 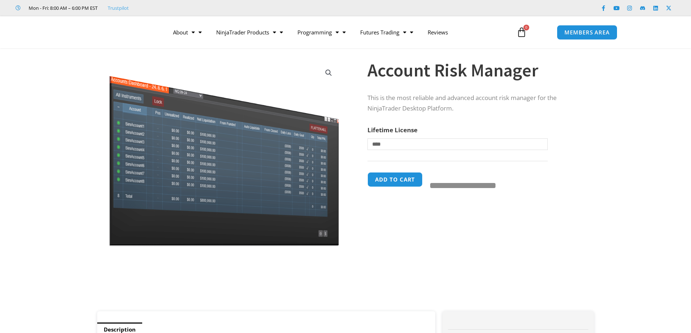 What do you see at coordinates (337, 32) in the screenshot?
I see `nav: Menu` at bounding box center [337, 32].